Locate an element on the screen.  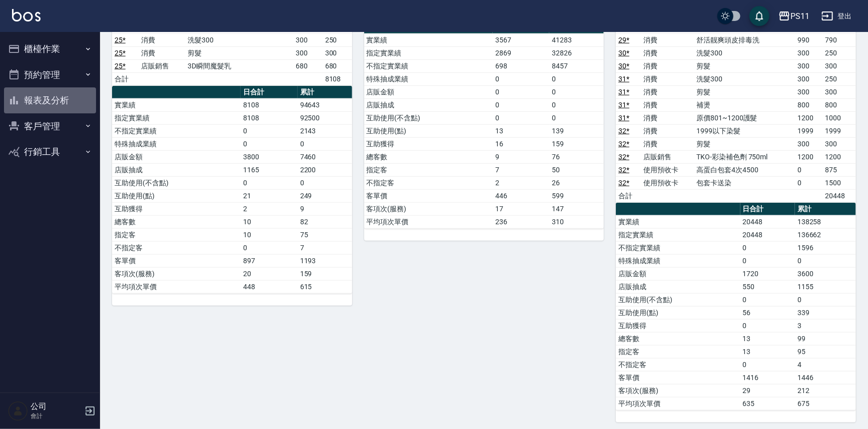
td: 平均項次單價 is located at coordinates (429, 222).